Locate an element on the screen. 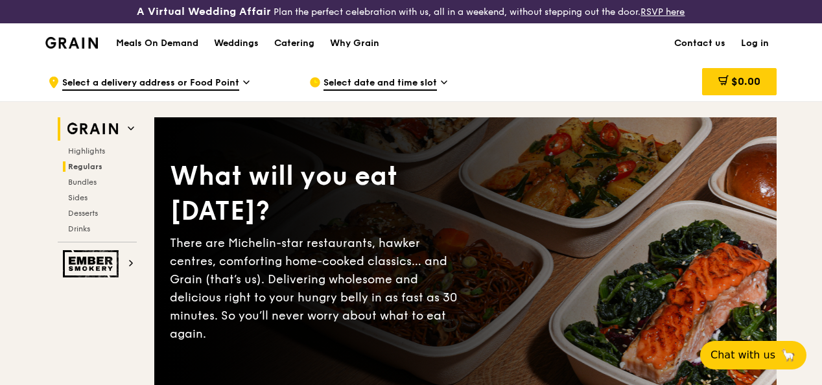 The image size is (822, 385). span: Regulars is located at coordinates (85, 167).